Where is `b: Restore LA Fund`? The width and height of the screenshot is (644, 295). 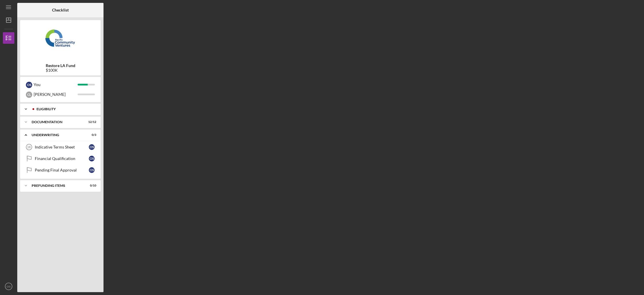 b: Restore LA Fund is located at coordinates (60, 66).